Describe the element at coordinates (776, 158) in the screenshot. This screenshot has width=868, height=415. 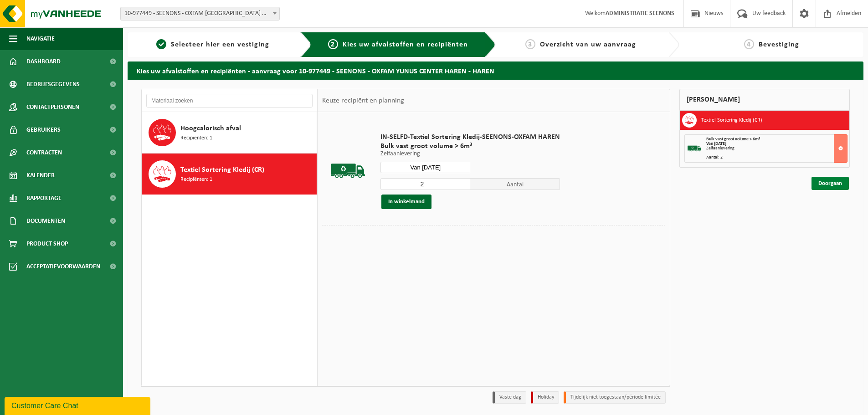
I see `div: Aantal: 2` at that location.